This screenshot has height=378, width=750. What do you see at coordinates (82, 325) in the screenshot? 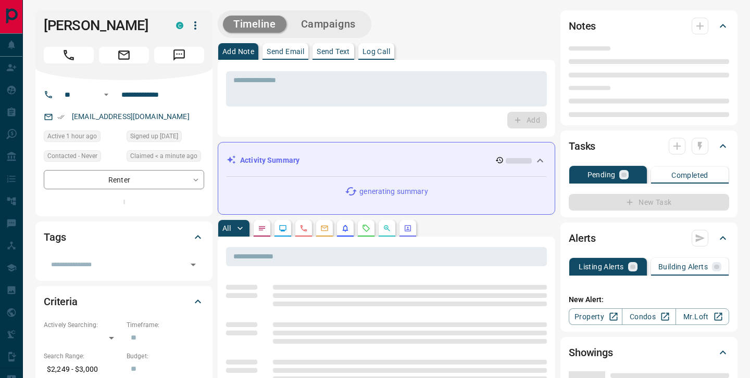
I see `p: Actively Searching:` at bounding box center [82, 325].